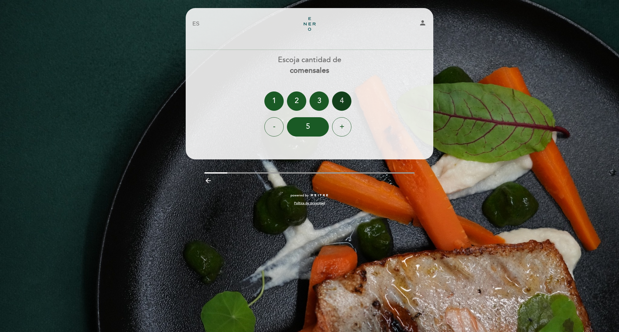 The image size is (619, 332). Describe the element at coordinates (341, 101) in the screenshot. I see `div: 4` at that location.